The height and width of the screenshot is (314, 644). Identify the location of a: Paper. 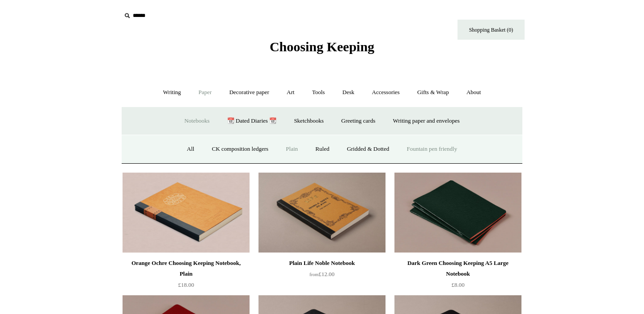
(206, 92).